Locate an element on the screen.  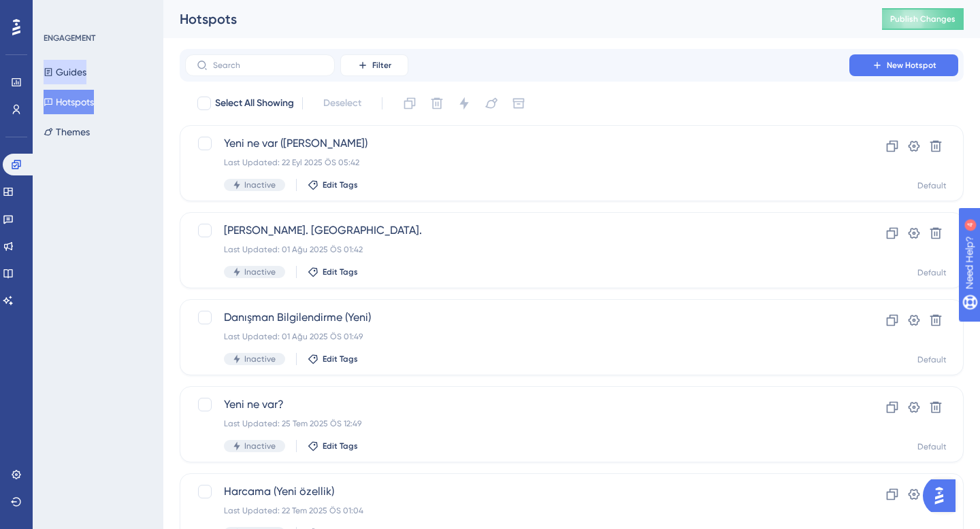
div: Last Updated: 01 Ağu 2025 ÖS 01:42 is located at coordinates (517, 250).